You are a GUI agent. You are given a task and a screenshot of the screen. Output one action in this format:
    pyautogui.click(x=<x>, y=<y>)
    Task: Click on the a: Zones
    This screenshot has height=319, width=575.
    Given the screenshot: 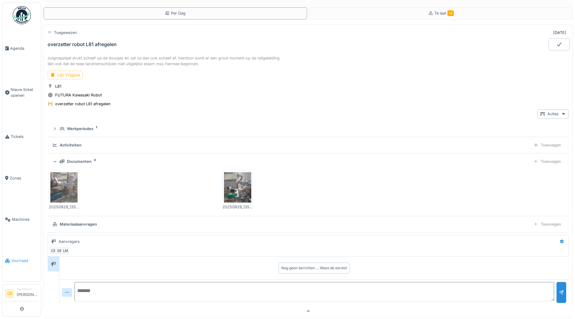 What is the action you would take?
    pyautogui.click(x=22, y=178)
    